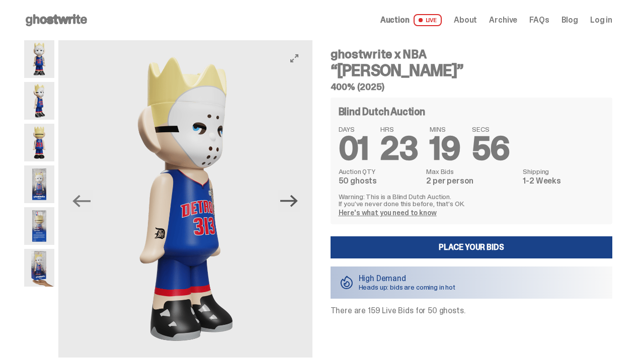  Describe the element at coordinates (379, 181) in the screenshot. I see `dd: 50 ghosts` at that location.